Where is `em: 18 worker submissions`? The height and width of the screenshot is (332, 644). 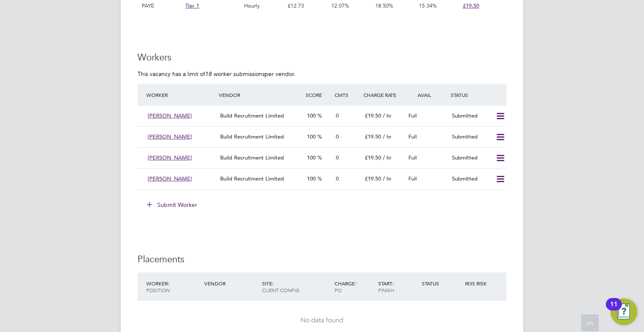 em: 18 worker submissions is located at coordinates (235, 74).